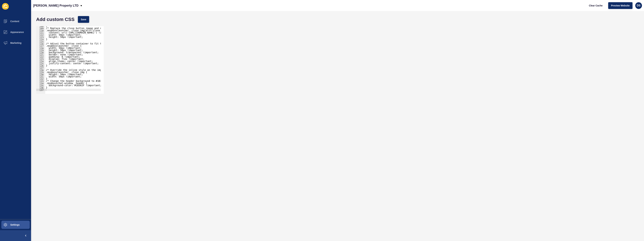 The height and width of the screenshot is (241, 644). Describe the element at coordinates (41, 28) in the screenshot. I see `div: 109` at that location.